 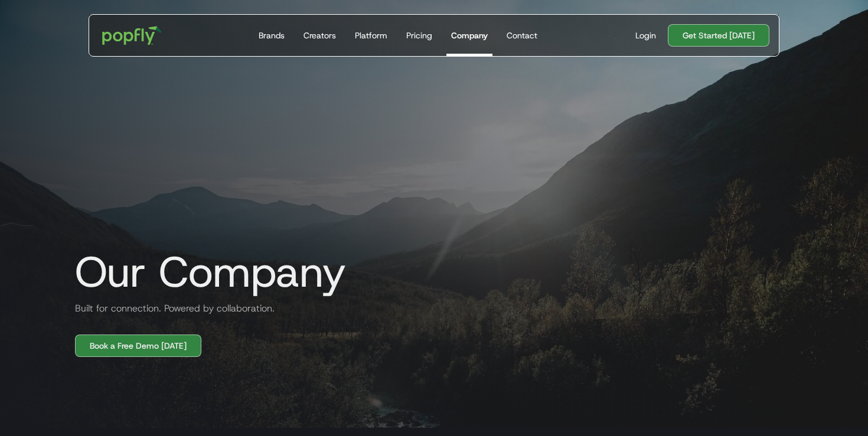 I want to click on div: Login, so click(x=646, y=35).